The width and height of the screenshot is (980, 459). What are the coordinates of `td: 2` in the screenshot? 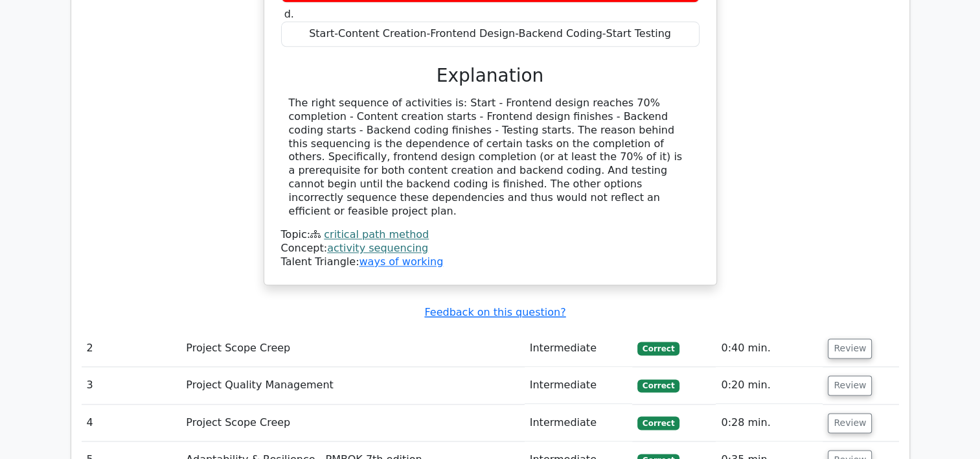 It's located at (132, 348).